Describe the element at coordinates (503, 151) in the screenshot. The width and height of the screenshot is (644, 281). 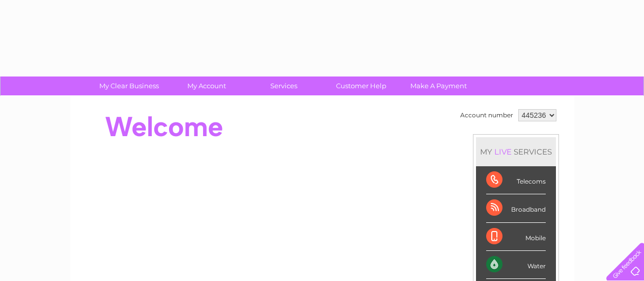
I see `div: LIVE` at that location.